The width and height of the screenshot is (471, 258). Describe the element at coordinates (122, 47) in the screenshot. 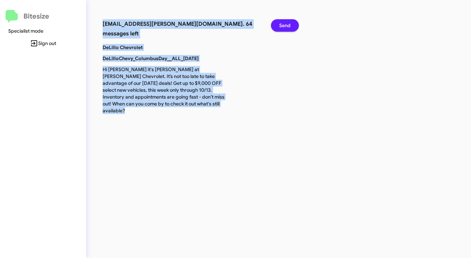

I see `b: DeLillo Chevrolet` at that location.